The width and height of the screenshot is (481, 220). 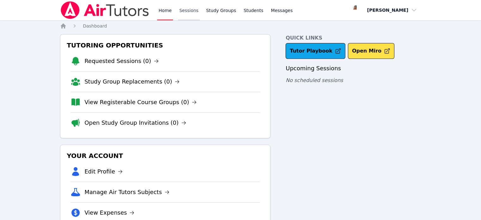 What do you see at coordinates (353, 68) in the screenshot?
I see `h3: Upcoming Sessions` at bounding box center [353, 68].